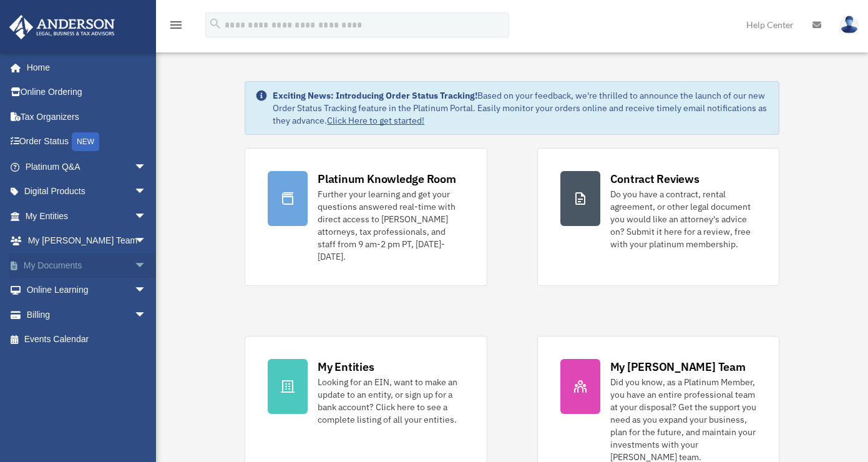 Image resolution: width=868 pixels, height=462 pixels. What do you see at coordinates (87, 266) in the screenshot?
I see `a: My Documentsarrow_drop_down` at bounding box center [87, 266].